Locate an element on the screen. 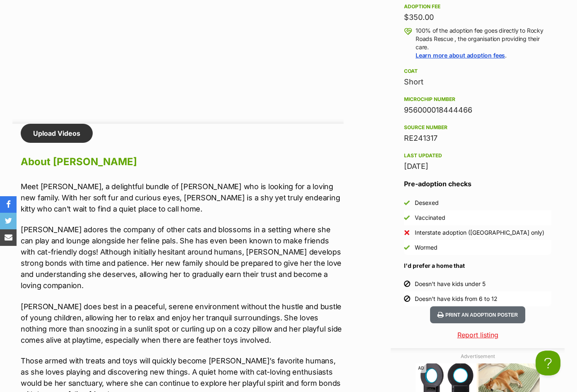  div: 956000018444466 is located at coordinates (478, 110).